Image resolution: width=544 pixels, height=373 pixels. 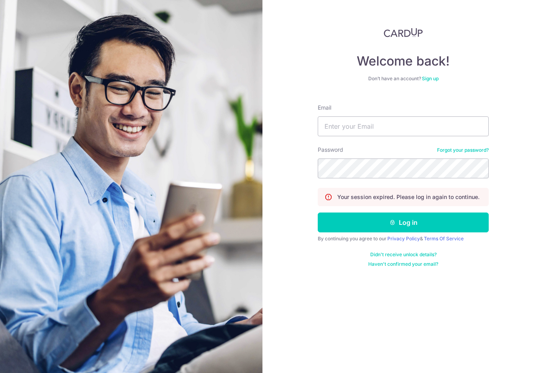 I want to click on a: Terms Of Service, so click(x=443, y=238).